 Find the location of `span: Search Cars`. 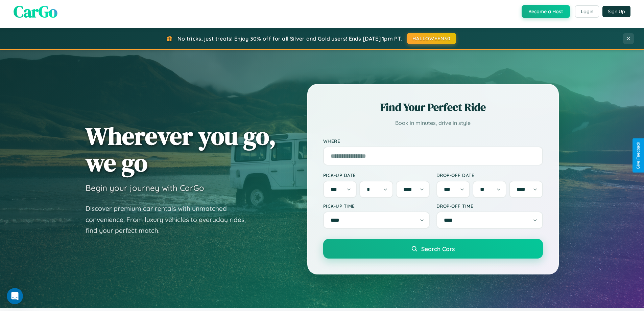

span: Search Cars is located at coordinates (438, 249).